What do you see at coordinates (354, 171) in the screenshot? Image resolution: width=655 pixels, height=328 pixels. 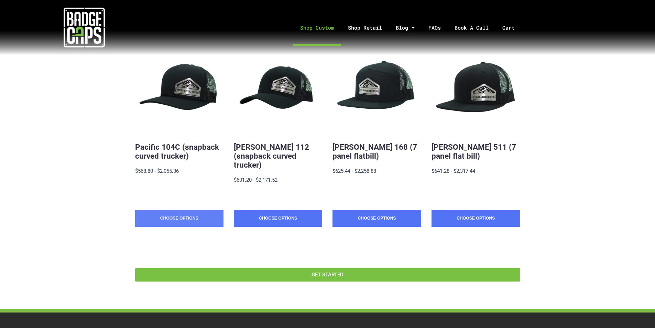 I see `span: $625.44 - $2,258.88` at bounding box center [354, 171].